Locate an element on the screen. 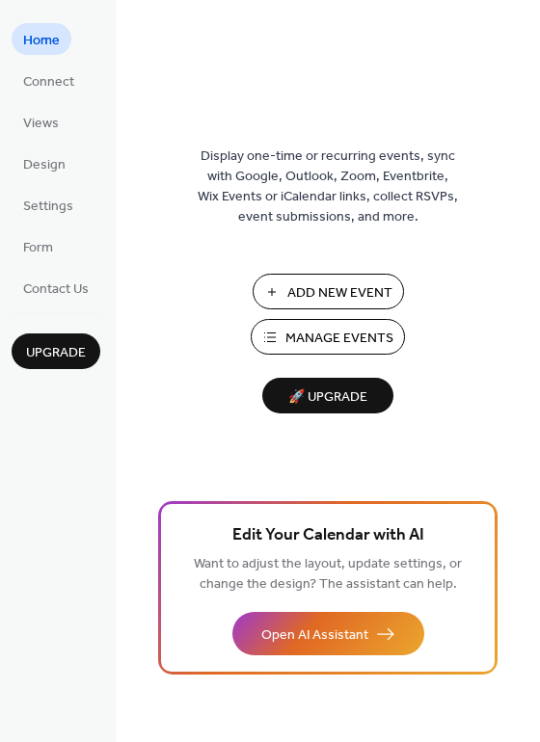 This screenshot has height=742, width=540. span: Open AI Assistant is located at coordinates (314, 635).